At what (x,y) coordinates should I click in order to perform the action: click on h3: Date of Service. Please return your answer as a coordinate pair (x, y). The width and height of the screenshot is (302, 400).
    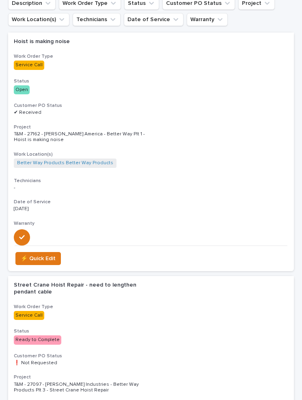
    Looking at the image, I should click on (151, 202).